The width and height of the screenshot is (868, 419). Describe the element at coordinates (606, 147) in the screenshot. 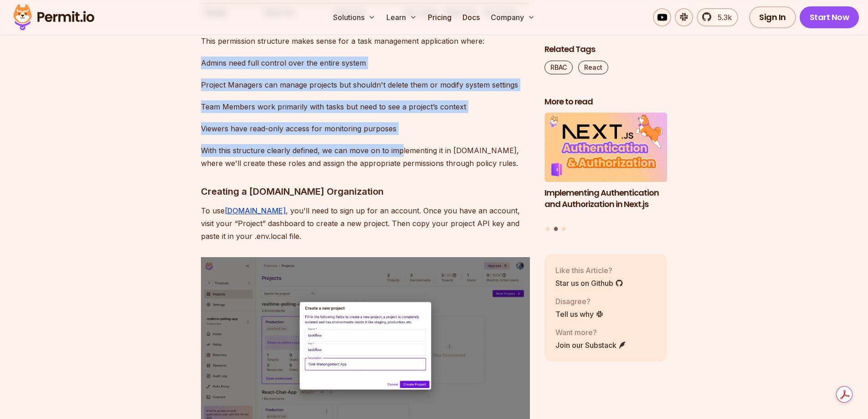

I see `img: Implementing Authentication and Authorization in Next.js` at that location.